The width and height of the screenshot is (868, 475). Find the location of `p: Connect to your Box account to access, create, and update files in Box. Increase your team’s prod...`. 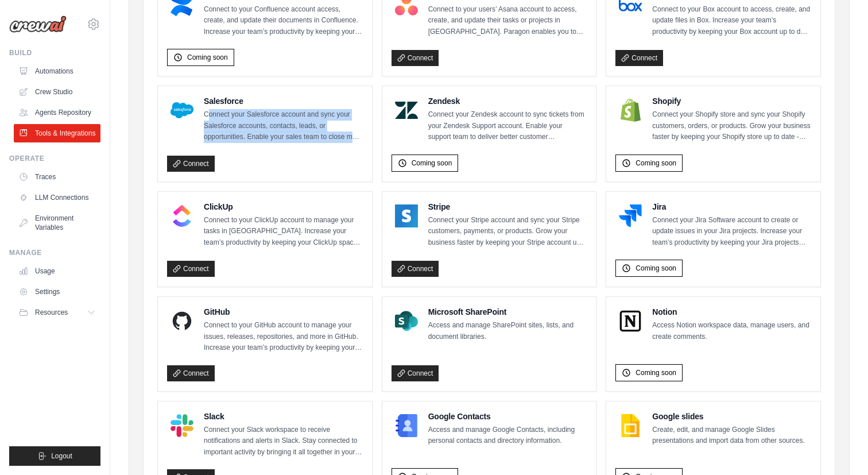

p: Connect to your Box account to access, create, and update files in Box. Increase your team’s prod... is located at coordinates (731, 21).